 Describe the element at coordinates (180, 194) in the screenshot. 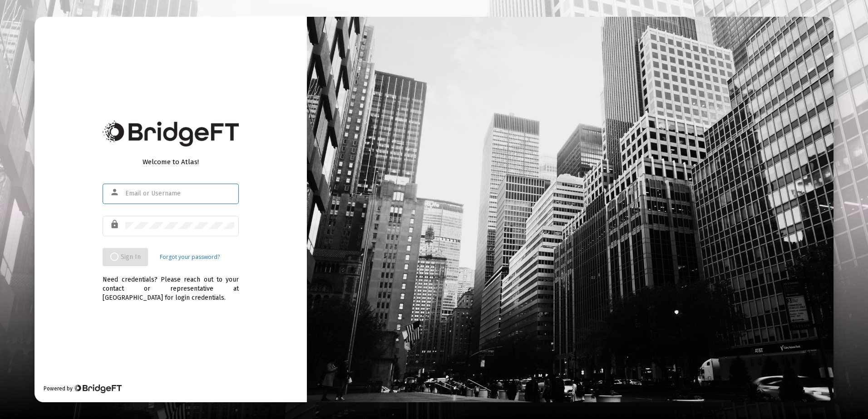

I see `input: Email or Username` at that location.